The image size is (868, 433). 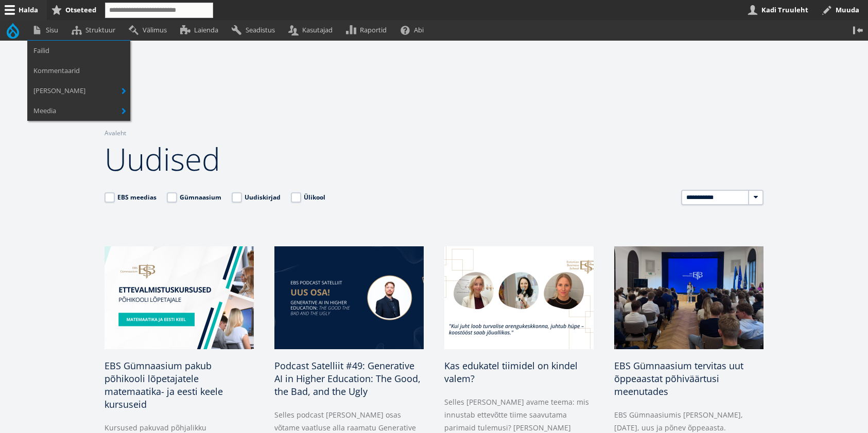 I want to click on a: Raportid, so click(x=369, y=30).